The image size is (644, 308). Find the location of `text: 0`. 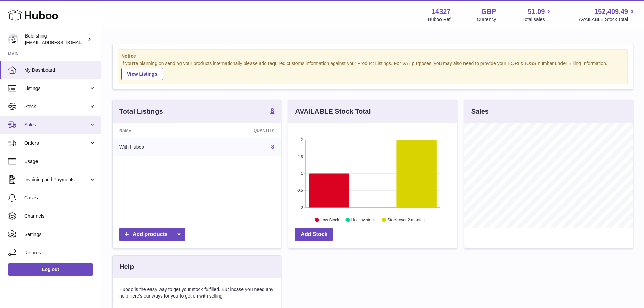

text: 0 is located at coordinates (302, 208).